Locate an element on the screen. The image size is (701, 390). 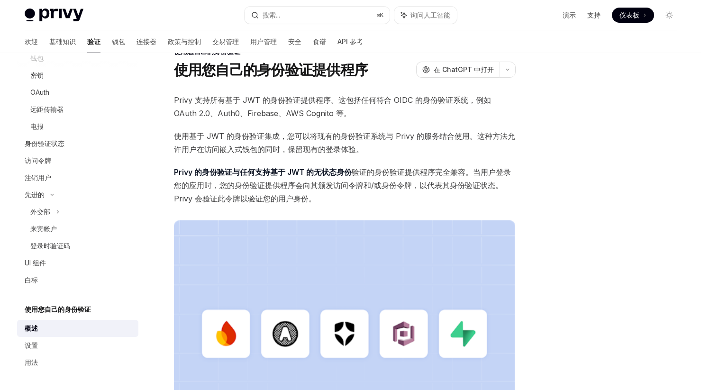
font: 使用基于 JWT 的身份验证集成，您可以将现有的身份验证系统与 Privy 的服务结合使用。这种方法允许用户在访问嵌入式钱包的同时，保留现有的登录体验。 is located at coordinates (345, 143).